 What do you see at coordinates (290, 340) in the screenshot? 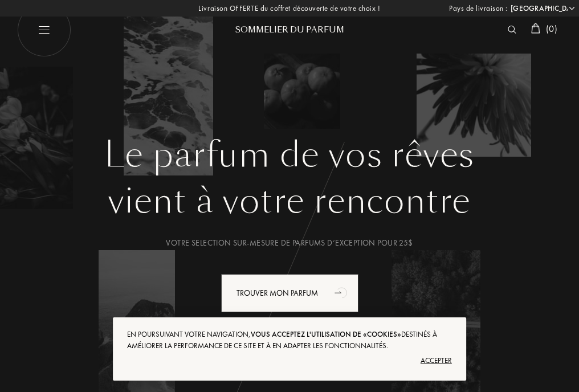
I see `div: En poursuivant votre navigation, destinés à améliorer la performance de ce site et à en adapter l...` at bounding box center [290, 340].